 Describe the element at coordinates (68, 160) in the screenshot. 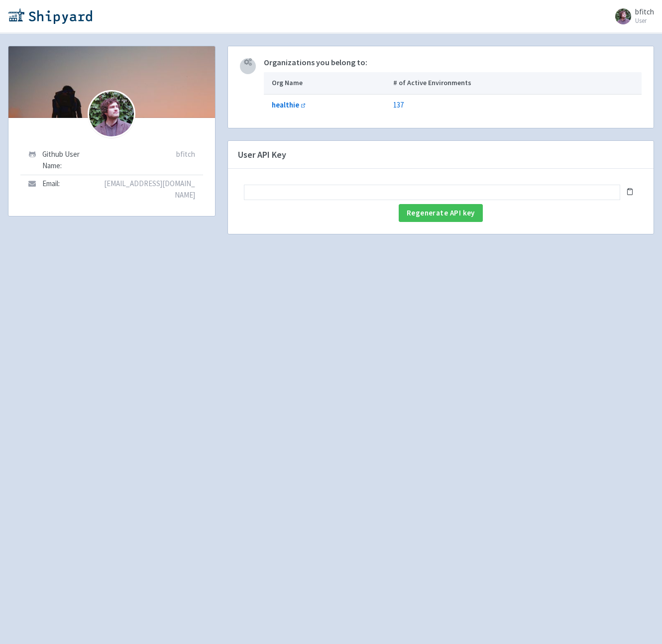

I see `td: Github User Name:` at that location.